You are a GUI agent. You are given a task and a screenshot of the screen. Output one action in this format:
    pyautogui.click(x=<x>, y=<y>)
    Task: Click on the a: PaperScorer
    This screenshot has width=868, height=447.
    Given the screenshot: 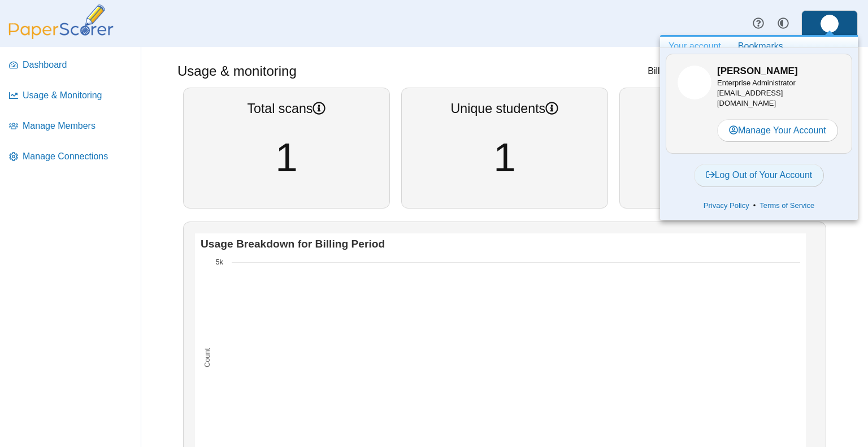 What is the action you would take?
    pyautogui.click(x=61, y=36)
    